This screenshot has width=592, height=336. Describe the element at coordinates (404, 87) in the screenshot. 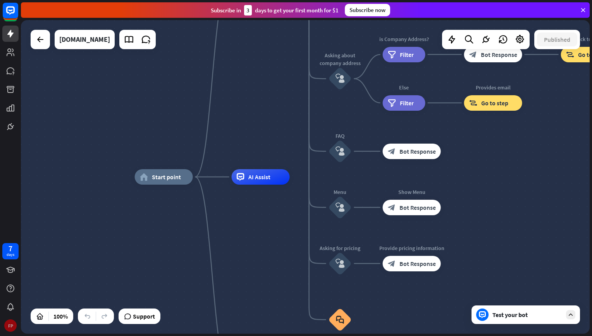

I see `div: Else` at that location.